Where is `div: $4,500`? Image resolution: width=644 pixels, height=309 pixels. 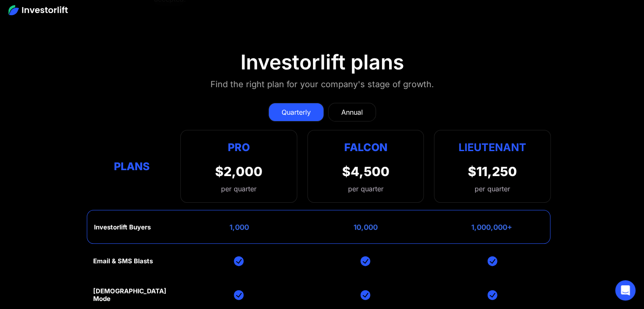
div: $4,500 is located at coordinates (365, 172).